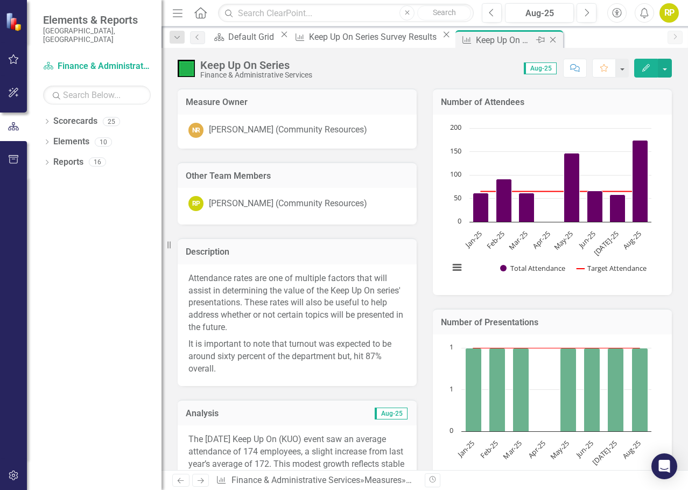 This screenshot has width=688, height=490. I want to click on path: Jan-25, 1. Number of Presentations (actual)., so click(474, 390).